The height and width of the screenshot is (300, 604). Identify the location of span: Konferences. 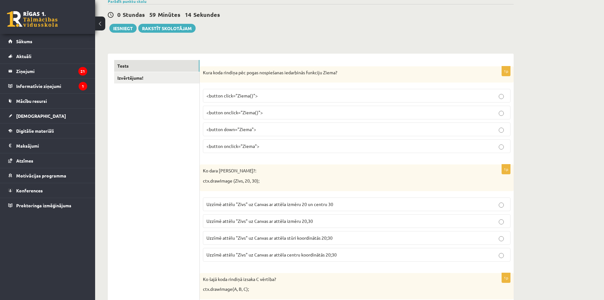
(29, 190).